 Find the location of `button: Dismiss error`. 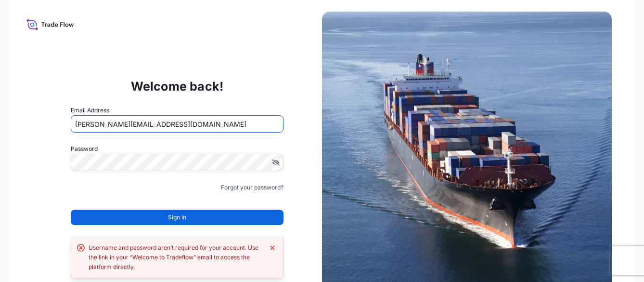

button: Dismiss error is located at coordinates (272, 248).